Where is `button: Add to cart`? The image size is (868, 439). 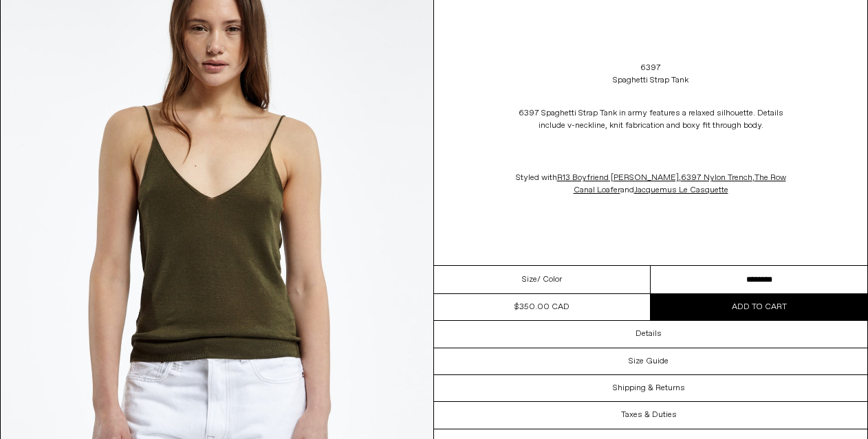 button: Add to cart is located at coordinates (759, 308).